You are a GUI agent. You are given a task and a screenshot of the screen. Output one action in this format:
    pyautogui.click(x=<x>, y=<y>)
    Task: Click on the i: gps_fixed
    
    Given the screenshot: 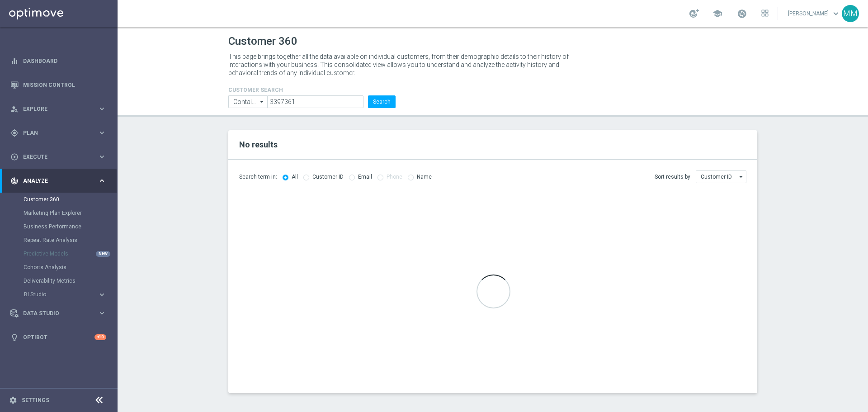 What is the action you would take?
    pyautogui.click(x=14, y=133)
    